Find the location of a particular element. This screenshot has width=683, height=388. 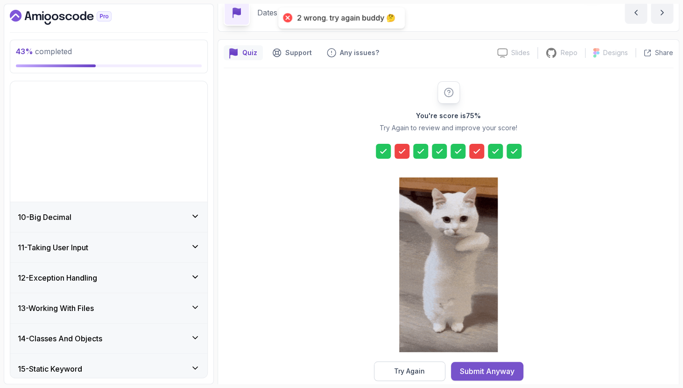

button: Feedback button is located at coordinates (353, 53).